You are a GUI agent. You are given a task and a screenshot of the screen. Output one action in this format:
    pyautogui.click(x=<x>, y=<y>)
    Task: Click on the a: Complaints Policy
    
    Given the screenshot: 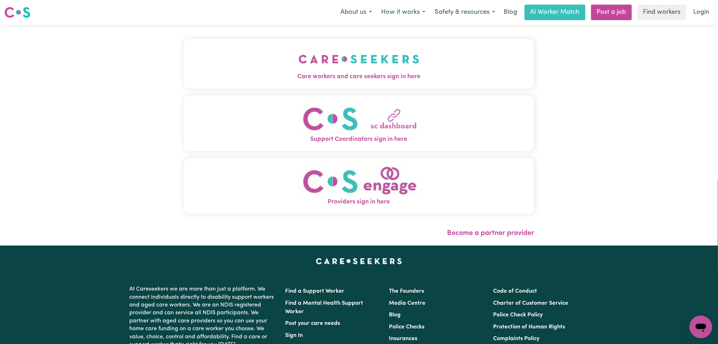 What is the action you would take?
    pyautogui.click(x=516, y=339)
    